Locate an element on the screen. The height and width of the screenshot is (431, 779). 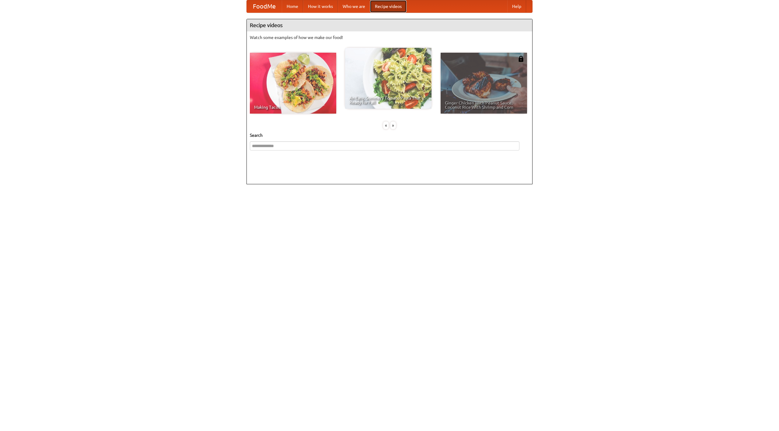
h5: Search is located at coordinates (390, 135).